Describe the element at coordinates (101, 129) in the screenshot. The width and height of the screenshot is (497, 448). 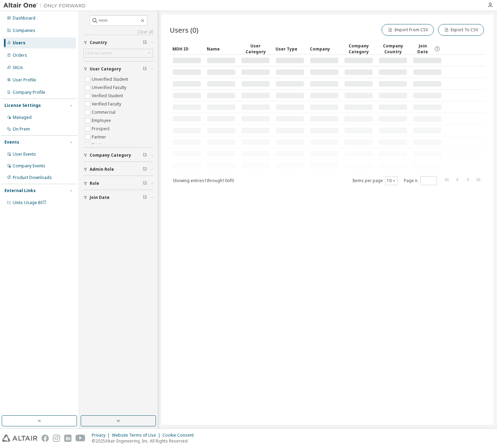
I see `label: Prospect` at that location.